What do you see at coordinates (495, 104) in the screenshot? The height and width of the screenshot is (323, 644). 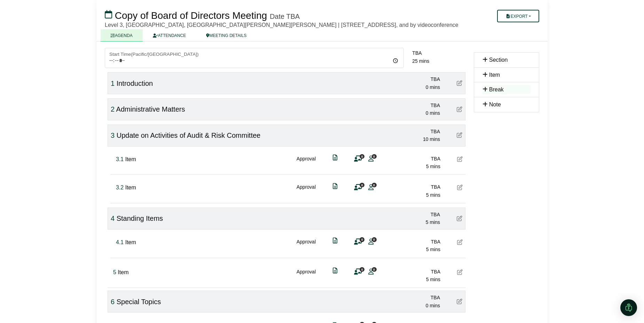 I see `span: Note` at bounding box center [495, 104].